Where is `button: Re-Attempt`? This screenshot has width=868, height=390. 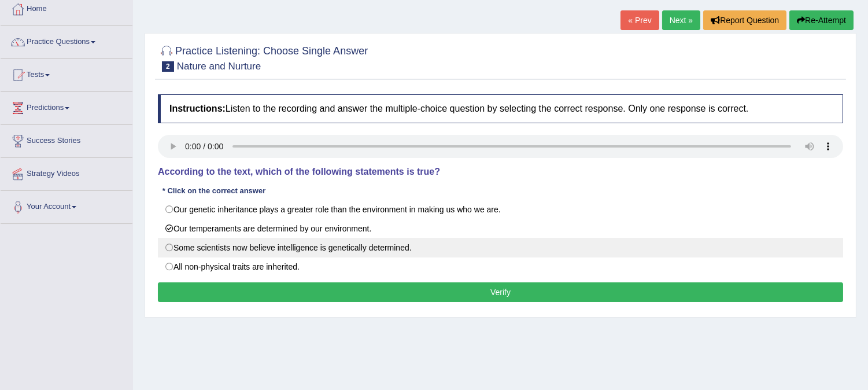
button: Re-Attempt is located at coordinates (822, 20).